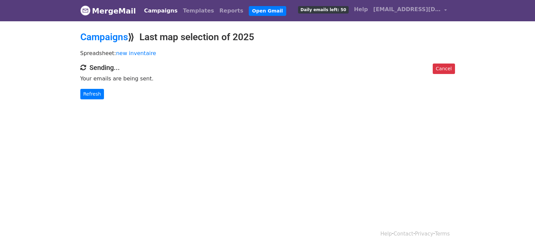  I want to click on p: Spreadsheet:, so click(268, 53).